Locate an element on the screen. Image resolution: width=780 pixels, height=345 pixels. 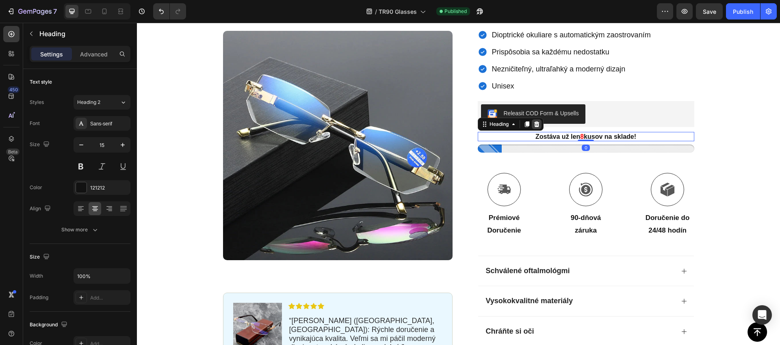
span: TR90 Glasses is located at coordinates (398, 11).